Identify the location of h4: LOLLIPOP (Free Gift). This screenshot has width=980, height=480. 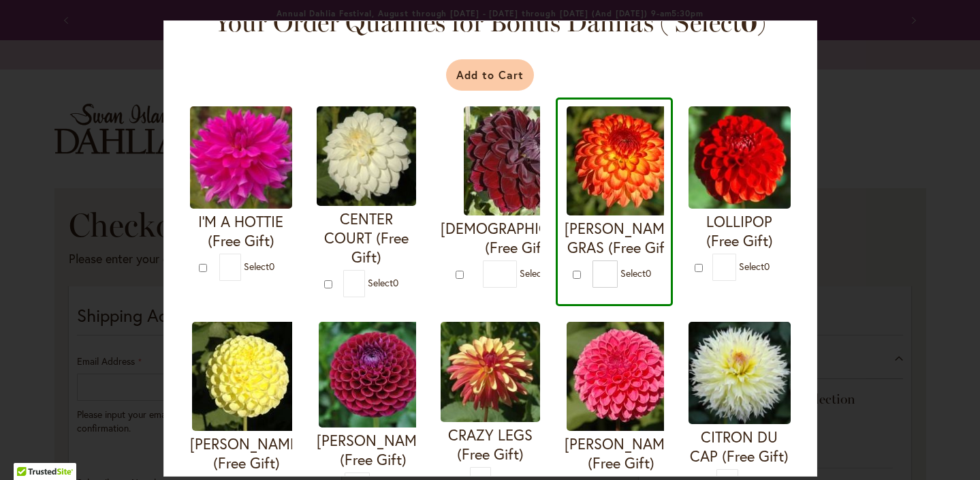
(740, 231).